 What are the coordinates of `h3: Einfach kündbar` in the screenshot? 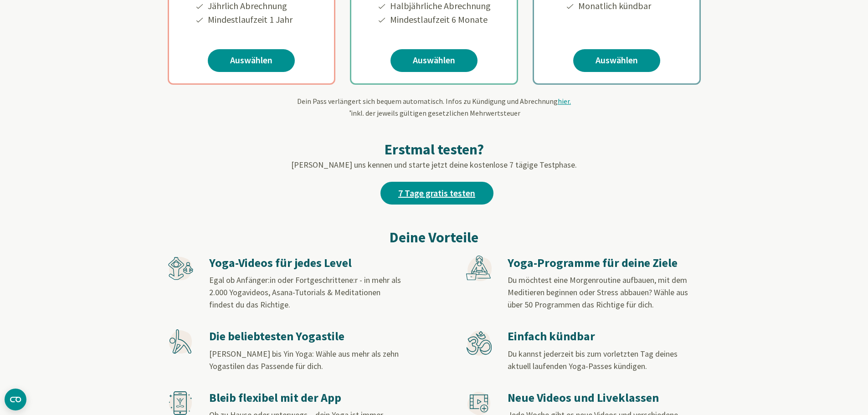 It's located at (604, 336).